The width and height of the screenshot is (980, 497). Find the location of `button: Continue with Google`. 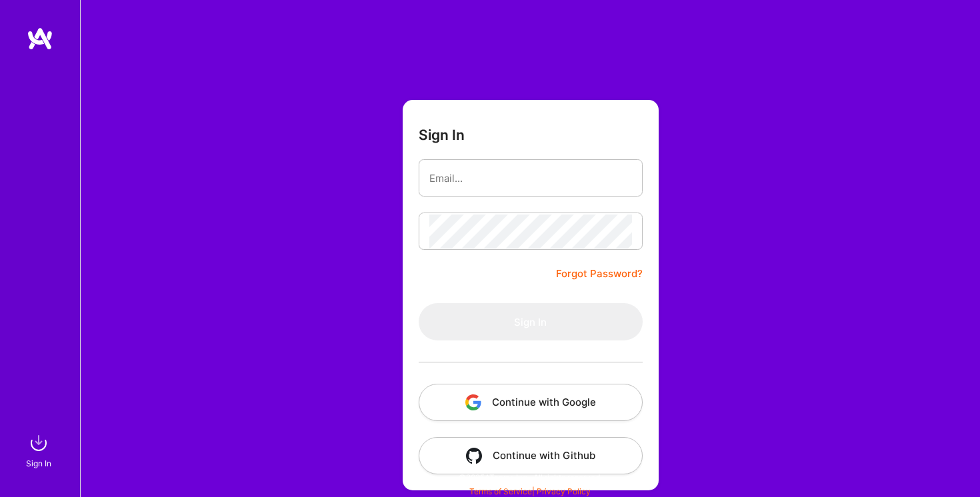

button: Continue with Google is located at coordinates (530, 403).